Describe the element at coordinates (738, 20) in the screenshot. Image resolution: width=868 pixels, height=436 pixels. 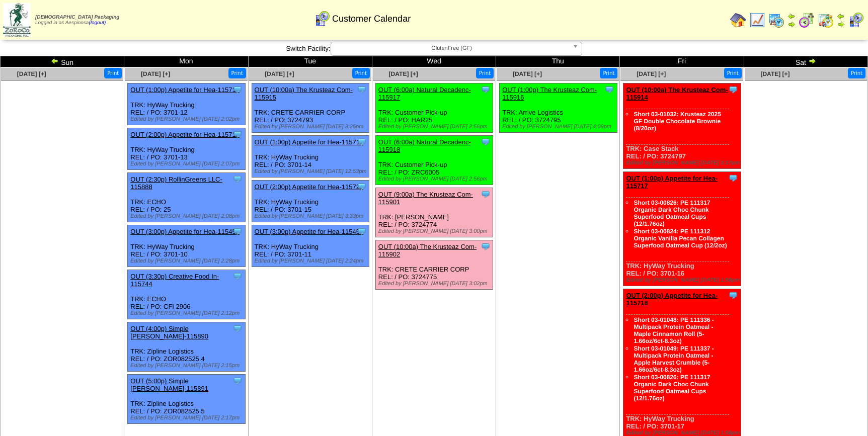
I see `img: home.gif` at that location.